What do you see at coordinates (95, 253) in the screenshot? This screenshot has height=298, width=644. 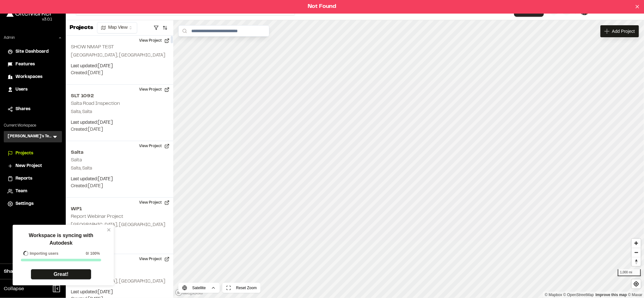 I see `span: 100%` at bounding box center [95, 253].